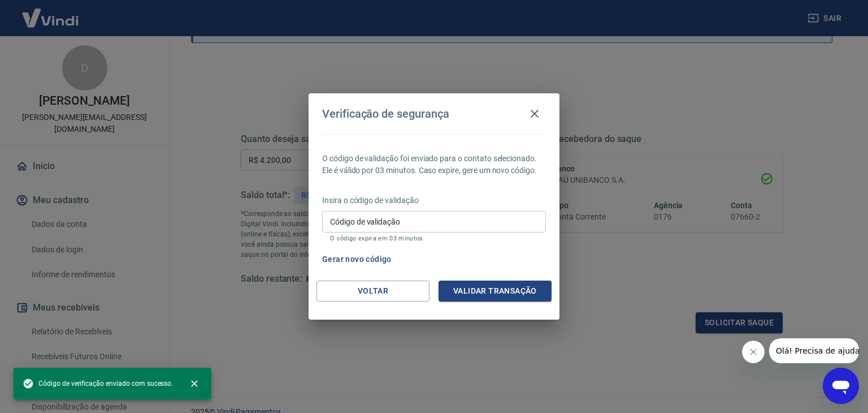 The height and width of the screenshot is (413, 868). I want to click on p: O código de validação foi enviado para o contato selecionado. Ele é válido por 03 minutos. Caso e..., so click(434, 164).